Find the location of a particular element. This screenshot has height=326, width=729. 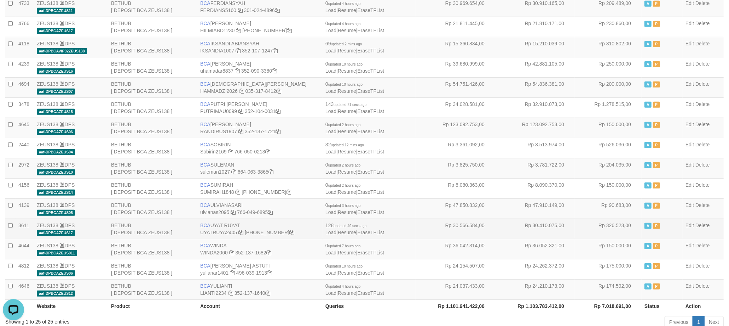

td: Rp 15.360.834,00 is located at coordinates (455, 47).